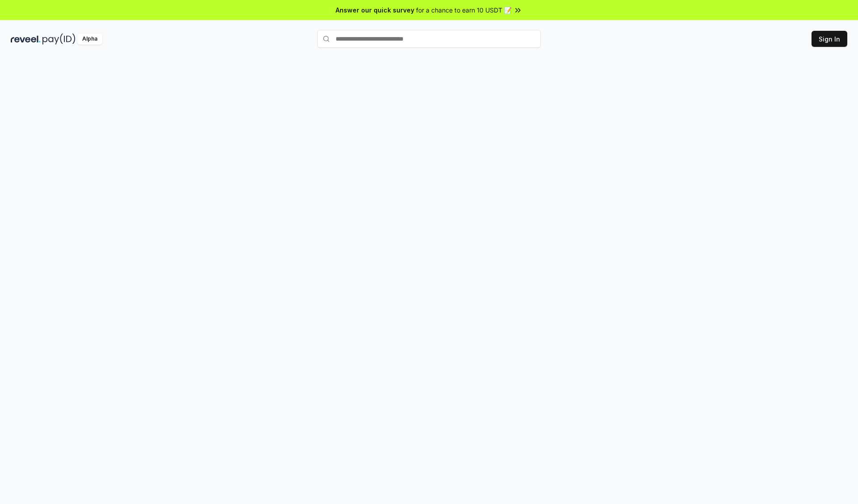 The image size is (858, 504). What do you see at coordinates (464, 10) in the screenshot?
I see `span: for a chance to earn 10 USDT 📝` at bounding box center [464, 10].